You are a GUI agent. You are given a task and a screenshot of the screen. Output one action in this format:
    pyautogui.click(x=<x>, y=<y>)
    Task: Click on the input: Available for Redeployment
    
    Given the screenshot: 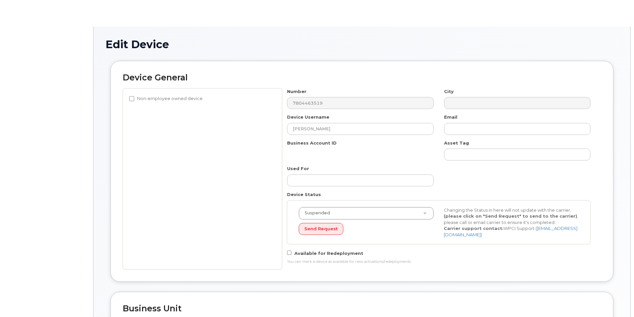 What is the action you would take?
    pyautogui.click(x=289, y=253)
    